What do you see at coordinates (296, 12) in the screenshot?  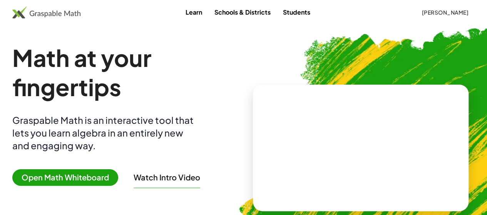 I see `a: Students` at bounding box center [296, 12].